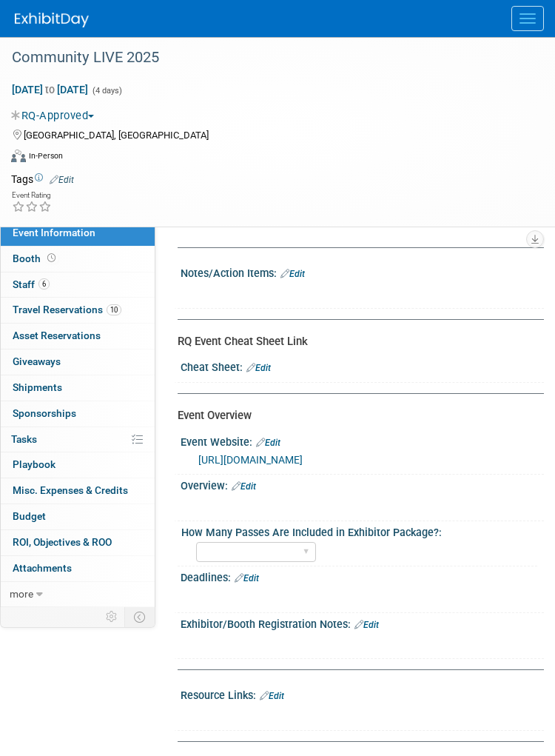  Describe the element at coordinates (77, 595) in the screenshot. I see `a: more` at that location.